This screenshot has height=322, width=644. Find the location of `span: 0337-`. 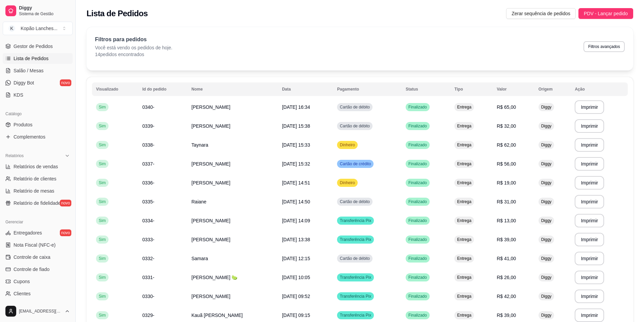

span: 0337- is located at coordinates (149, 164).